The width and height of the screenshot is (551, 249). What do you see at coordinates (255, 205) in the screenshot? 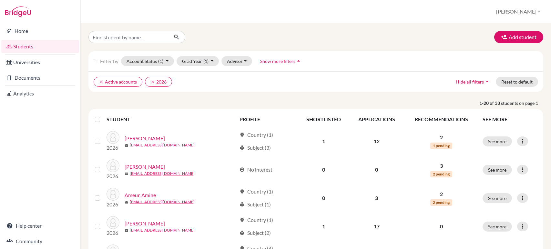
I see `div: Subject (1)` at bounding box center [255, 205].